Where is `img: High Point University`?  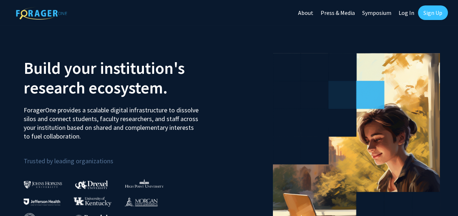 img: High Point University is located at coordinates (144, 184).